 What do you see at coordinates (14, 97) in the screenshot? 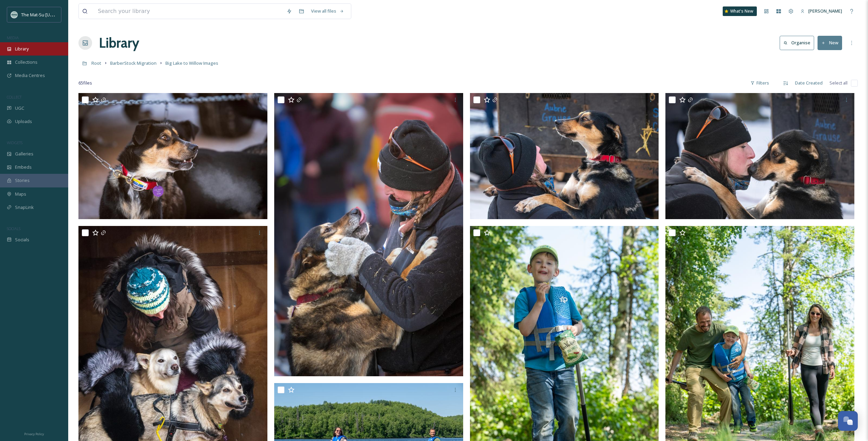
I see `span: COLLECT` at bounding box center [14, 97].